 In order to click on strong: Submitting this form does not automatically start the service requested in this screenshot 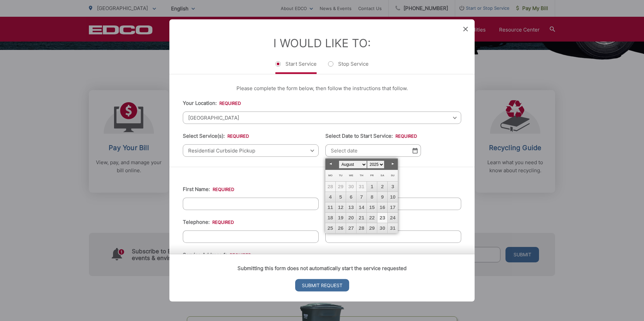, I will do `click(322, 268)`.